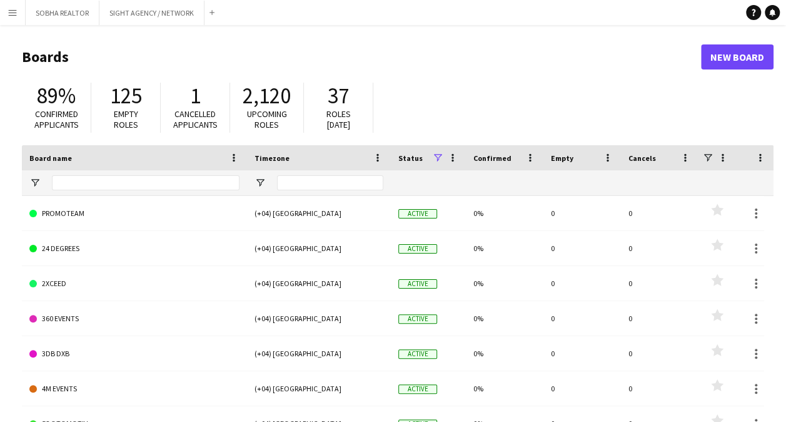 The height and width of the screenshot is (422, 786). Describe the element at coordinates (362, 57) in the screenshot. I see `h1: Boards` at that location.